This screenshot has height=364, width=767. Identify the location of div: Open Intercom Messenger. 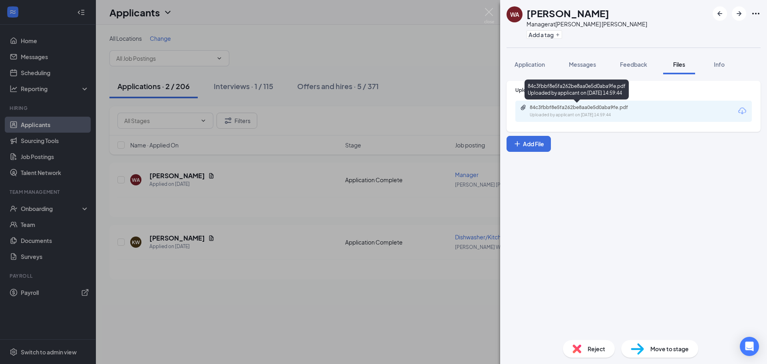
(750, 346).